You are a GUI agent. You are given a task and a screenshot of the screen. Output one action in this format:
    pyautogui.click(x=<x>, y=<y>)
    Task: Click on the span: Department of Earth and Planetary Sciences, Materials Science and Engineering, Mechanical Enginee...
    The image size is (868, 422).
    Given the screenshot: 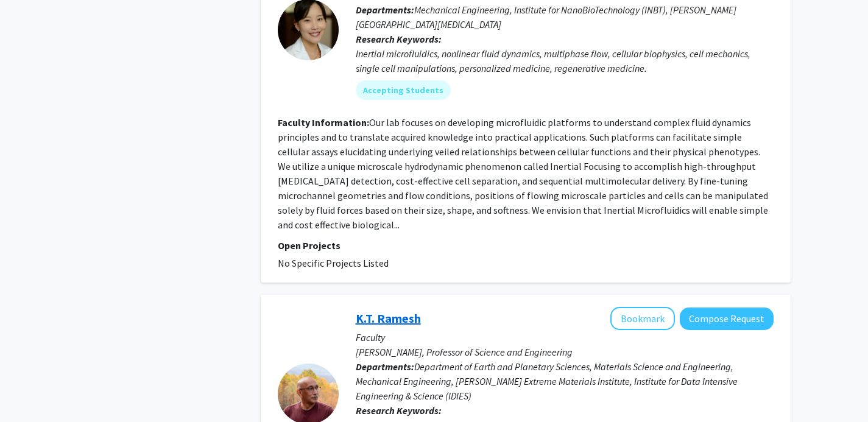 What is the action you would take?
    pyautogui.click(x=547, y=381)
    